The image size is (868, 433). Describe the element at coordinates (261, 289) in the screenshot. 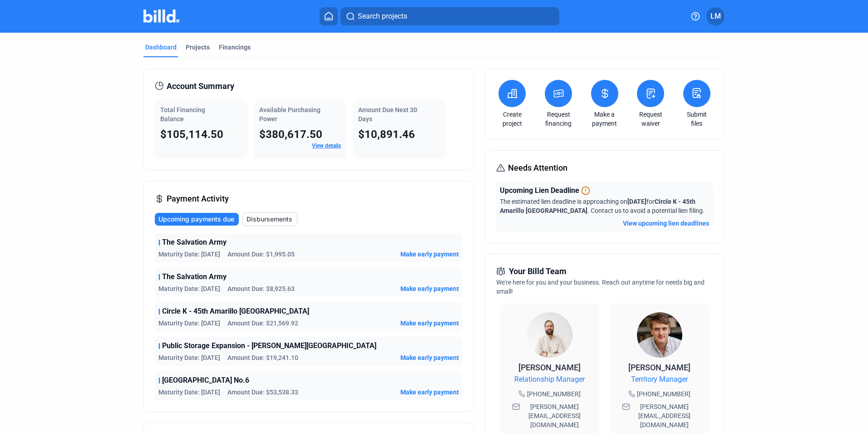

I see `span: Amount Due: $8,925.63` at that location.